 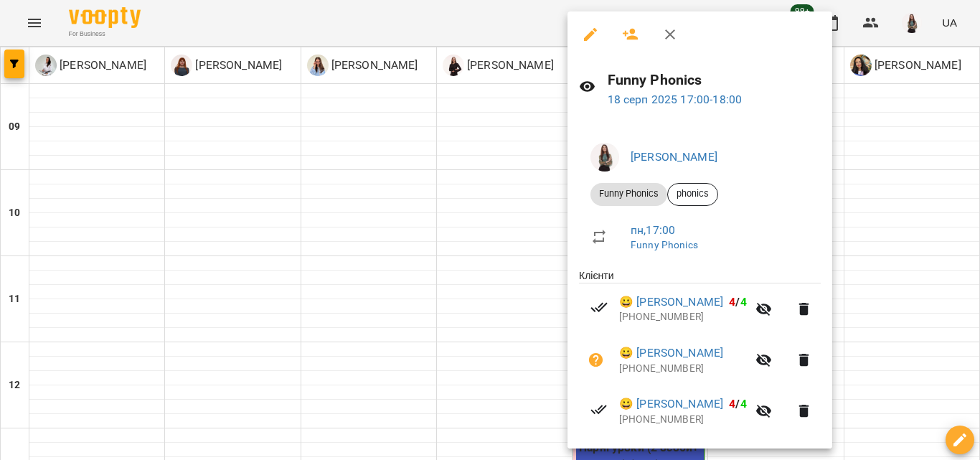 I want to click on a: пн , 17:00, so click(x=653, y=229).